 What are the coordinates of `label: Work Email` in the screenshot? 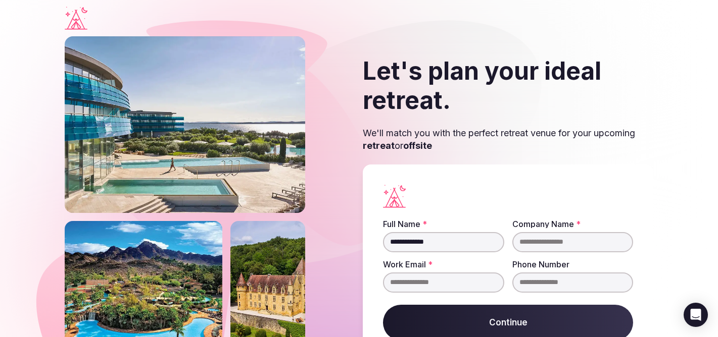 It's located at (443, 265).